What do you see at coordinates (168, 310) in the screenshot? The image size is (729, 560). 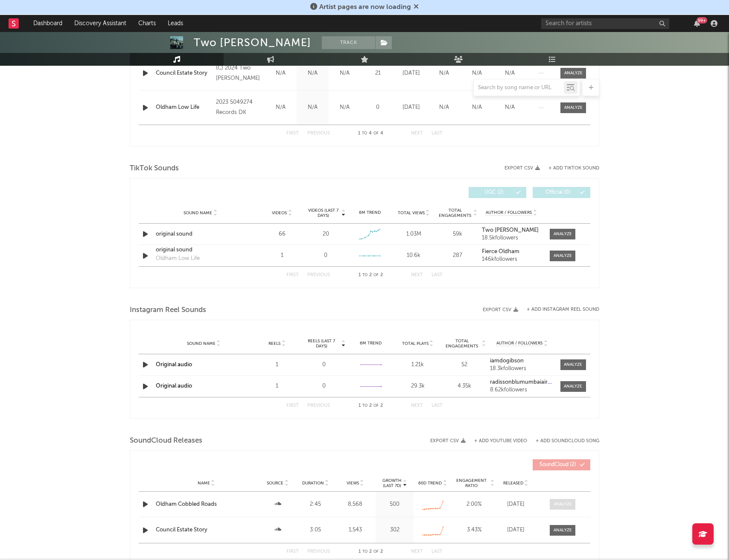 I see `span: Instagram Reel Sounds` at bounding box center [168, 310].